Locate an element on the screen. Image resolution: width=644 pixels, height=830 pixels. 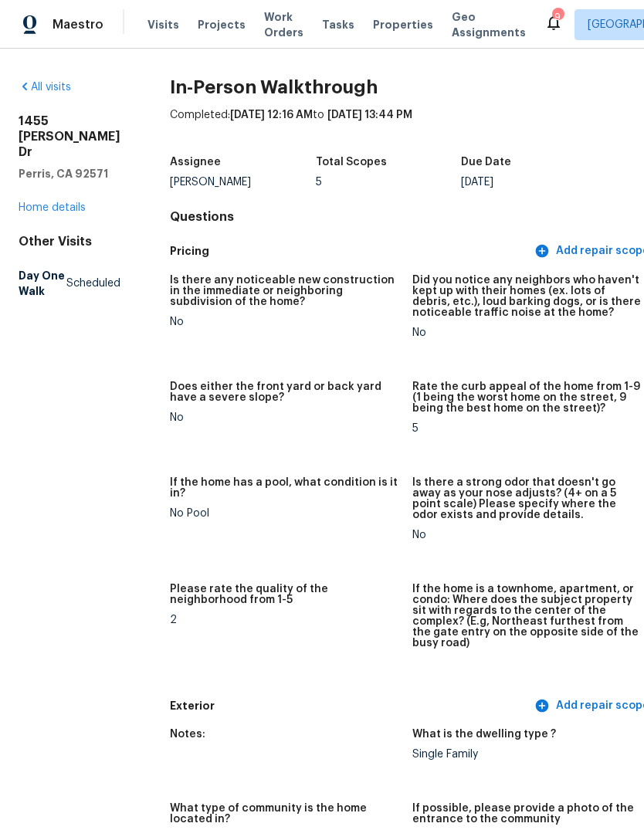
a: Day One WalkScheduled is located at coordinates (69, 283).